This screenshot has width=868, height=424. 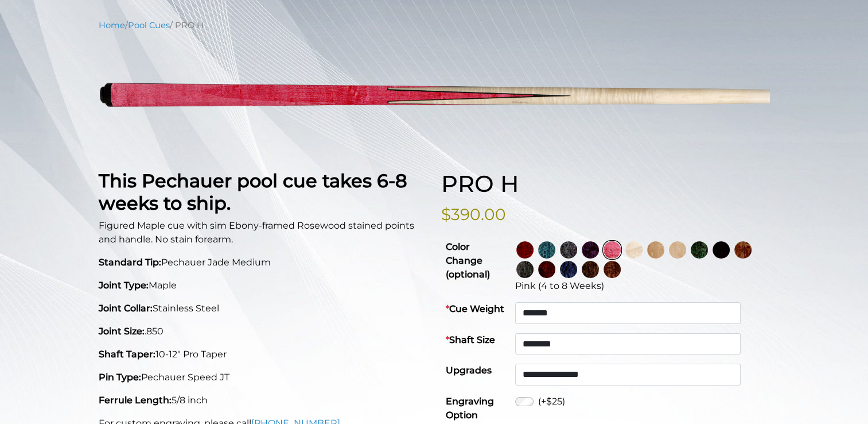 I want to click on strong: Upgrades, so click(x=469, y=370).